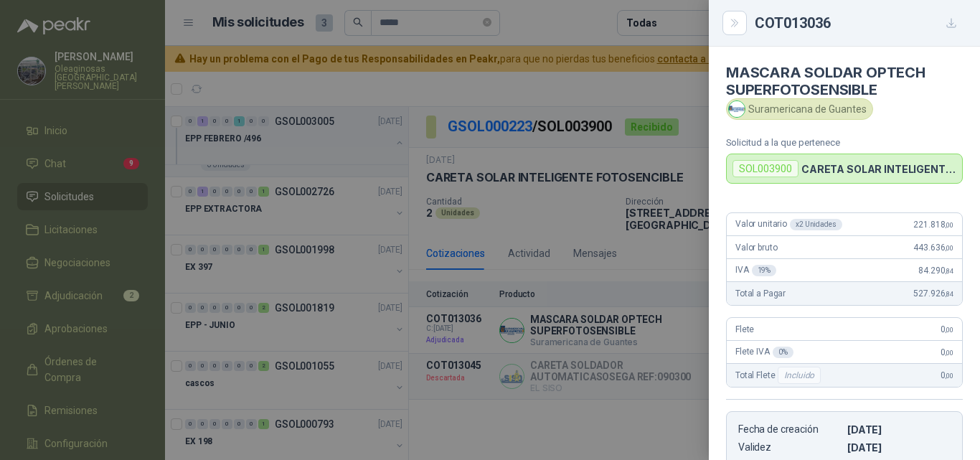 The height and width of the screenshot is (460, 980). What do you see at coordinates (799, 375) in the screenshot?
I see `div: Incluido` at bounding box center [799, 375].